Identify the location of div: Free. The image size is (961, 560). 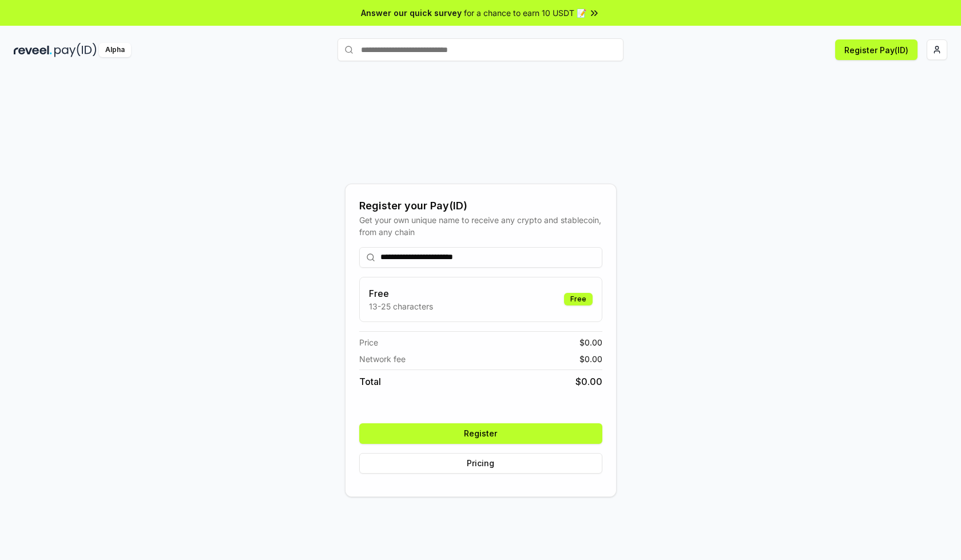
(578, 299).